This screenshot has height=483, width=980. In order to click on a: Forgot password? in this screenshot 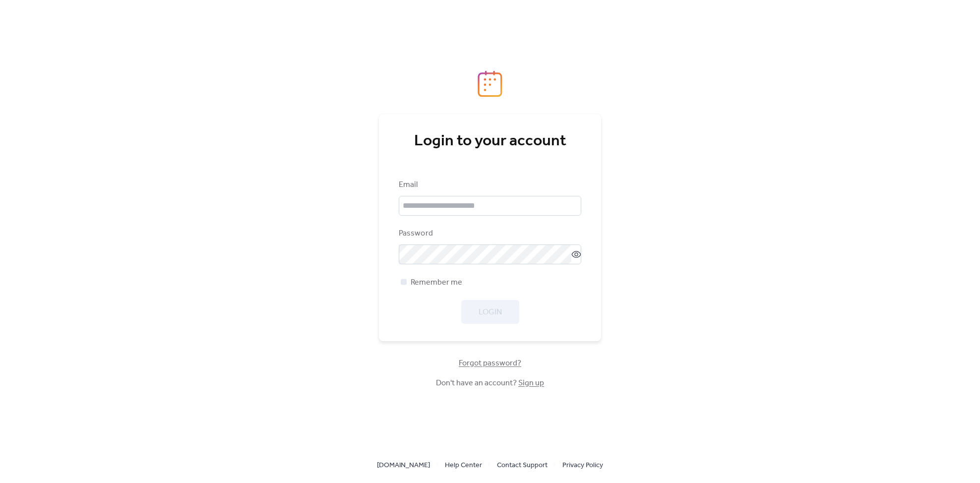, I will do `click(490, 363)`.